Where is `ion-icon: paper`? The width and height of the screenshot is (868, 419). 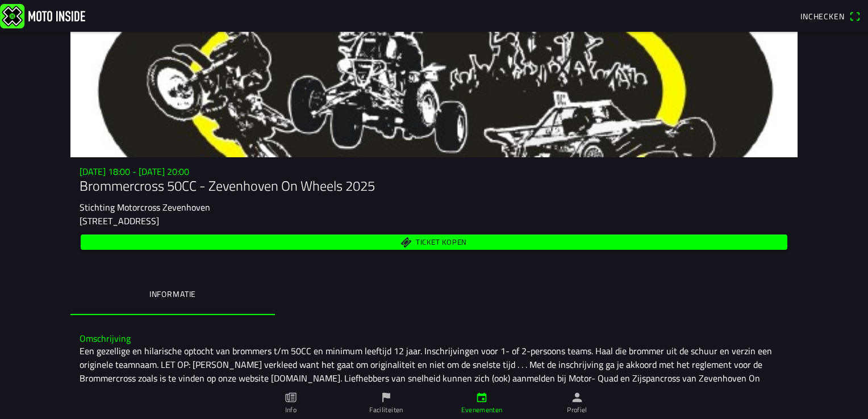
ion-icon: paper is located at coordinates (291, 398).